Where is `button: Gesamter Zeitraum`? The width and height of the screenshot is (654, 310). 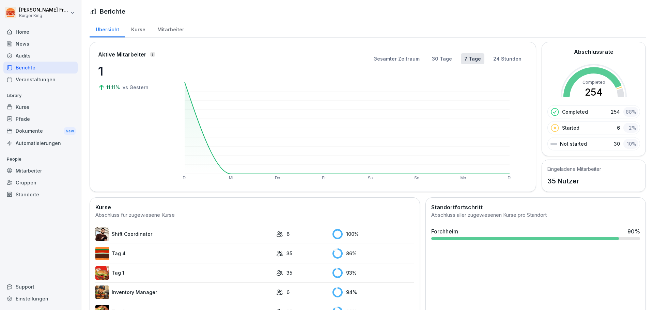 button: Gesamter Zeitraum is located at coordinates (397, 59).